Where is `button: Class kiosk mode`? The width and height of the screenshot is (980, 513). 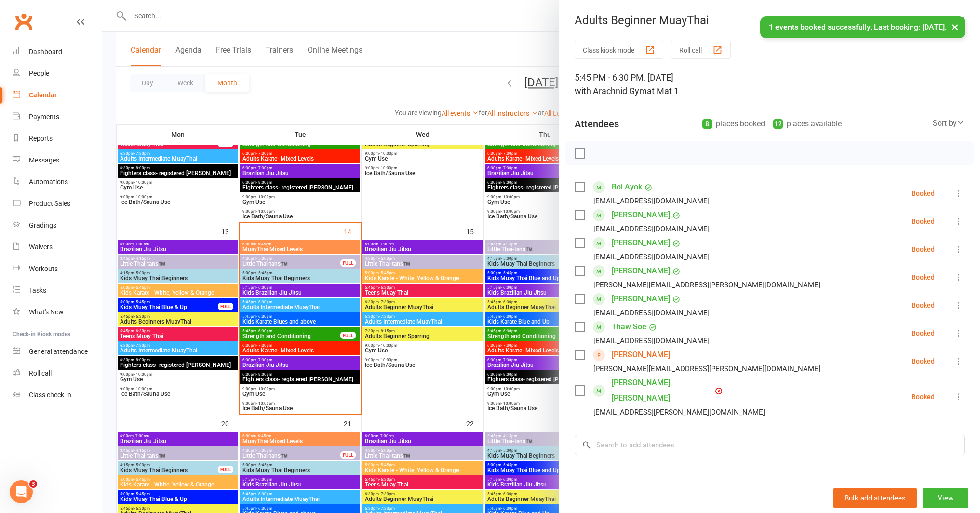
button: Class kiosk mode is located at coordinates (619, 50).